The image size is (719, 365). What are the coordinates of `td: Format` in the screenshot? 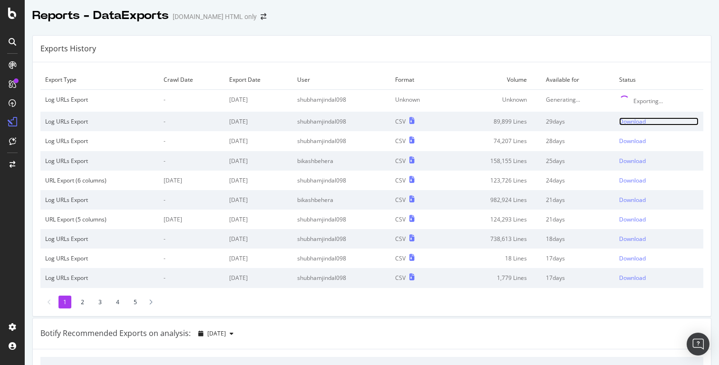 It's located at (419, 80).